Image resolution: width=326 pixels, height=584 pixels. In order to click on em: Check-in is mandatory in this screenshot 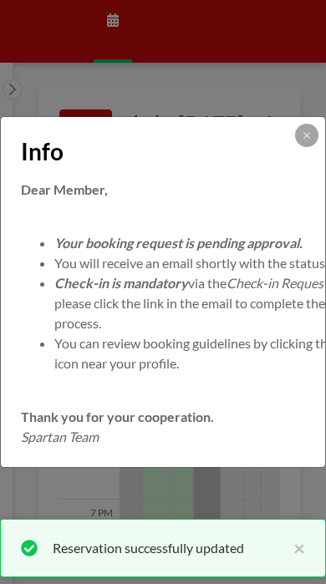, I will do `click(121, 283)`.